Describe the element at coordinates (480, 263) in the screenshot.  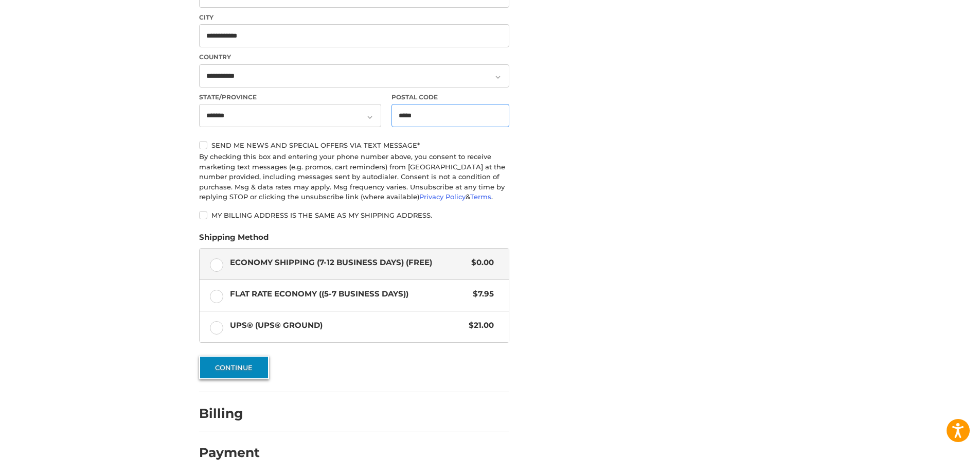
I see `span: $0.00` at that location.